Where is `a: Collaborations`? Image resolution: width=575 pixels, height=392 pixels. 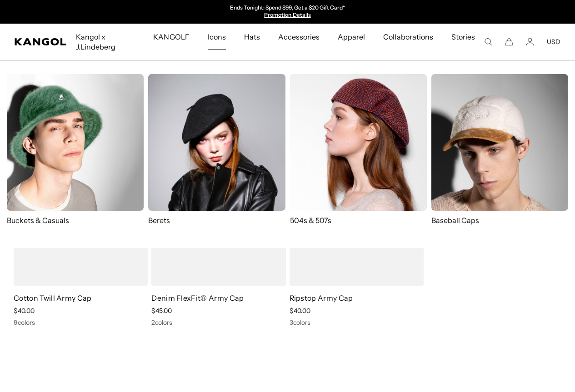
a: Collaborations is located at coordinates (407, 37).